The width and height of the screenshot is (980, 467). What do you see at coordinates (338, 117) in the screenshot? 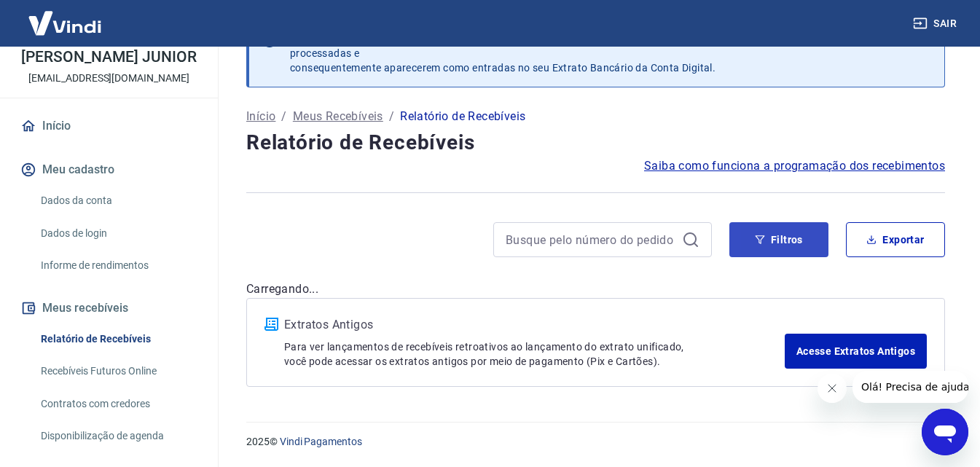
I see `a: Meus Recebíveis` at bounding box center [338, 117].